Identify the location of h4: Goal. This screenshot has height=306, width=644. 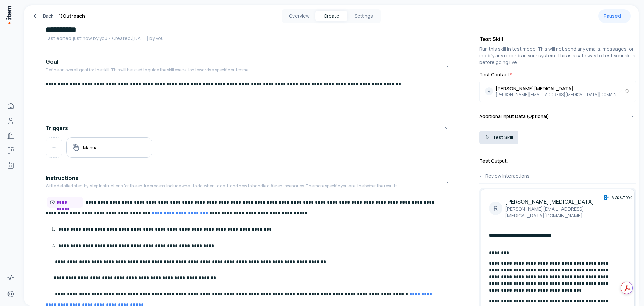
(52, 62).